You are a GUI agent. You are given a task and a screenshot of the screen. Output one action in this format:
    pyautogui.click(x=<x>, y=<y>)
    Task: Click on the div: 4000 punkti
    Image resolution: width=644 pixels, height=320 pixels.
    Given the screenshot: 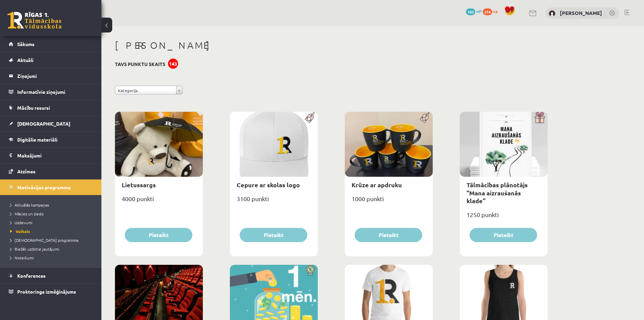 What is the action you would take?
    pyautogui.click(x=159, y=201)
    